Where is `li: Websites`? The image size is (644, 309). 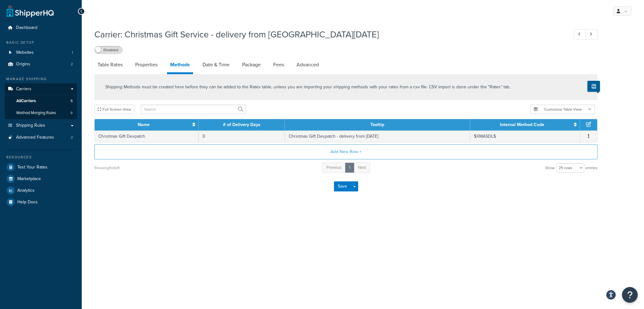
li: Websites is located at coordinates (41, 53).